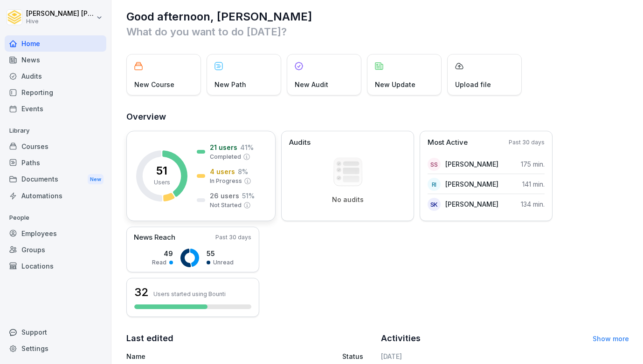  What do you see at coordinates (223, 172) in the screenshot?
I see `p: 4 users` at bounding box center [223, 172].